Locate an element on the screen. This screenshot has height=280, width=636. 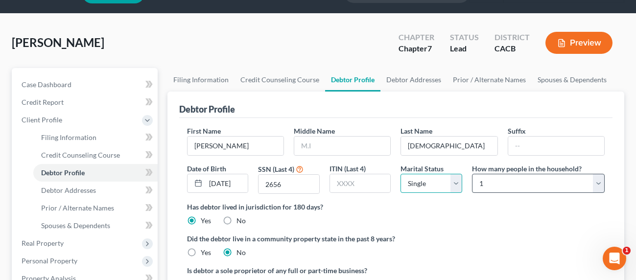
span: 1 is located at coordinates (626, 251).